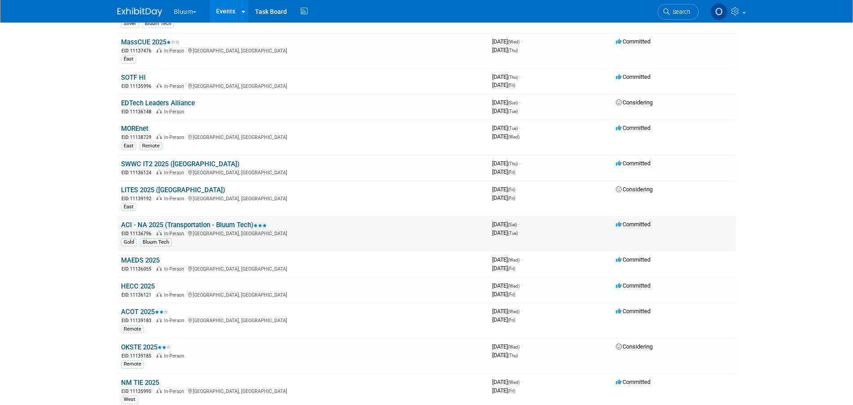  Describe the element at coordinates (138, 137) in the screenshot. I see `span: EID: 11138729` at that location.